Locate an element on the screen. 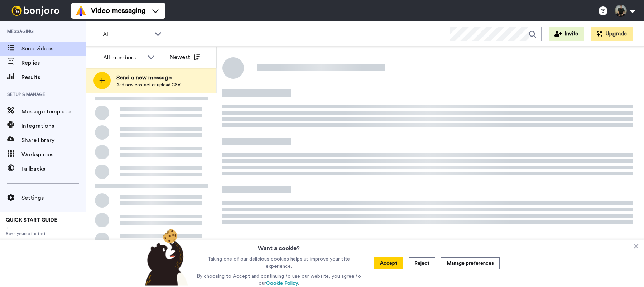  span: Send yourself a test is located at coordinates (43, 234).